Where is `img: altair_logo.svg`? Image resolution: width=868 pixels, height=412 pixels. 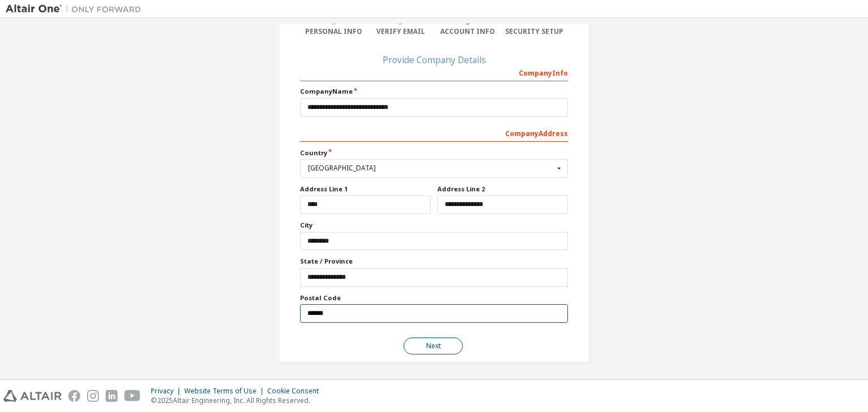 img: altair_logo.svg is located at coordinates (32, 396).